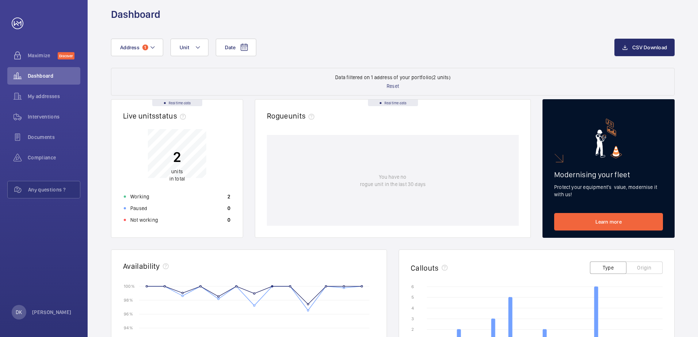 The height and width of the screenshot is (337, 698). Describe the element at coordinates (128, 328) in the screenshot. I see `text: 94 %` at that location.